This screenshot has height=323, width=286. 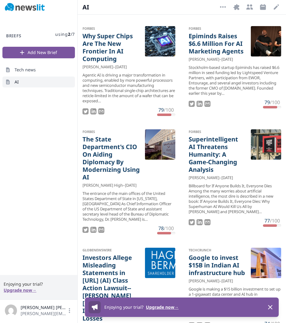 What do you see at coordinates (235, 80) in the screenshot?
I see `div: Stockholm-based startup Epiminds has raised $6.6 million in seed funding led by Lightspeed Ventur...` at bounding box center [235, 80].